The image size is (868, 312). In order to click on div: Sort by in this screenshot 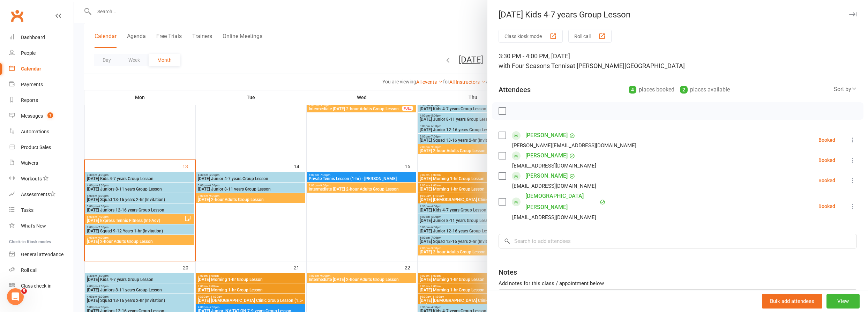, I will do `click(845, 89)`.